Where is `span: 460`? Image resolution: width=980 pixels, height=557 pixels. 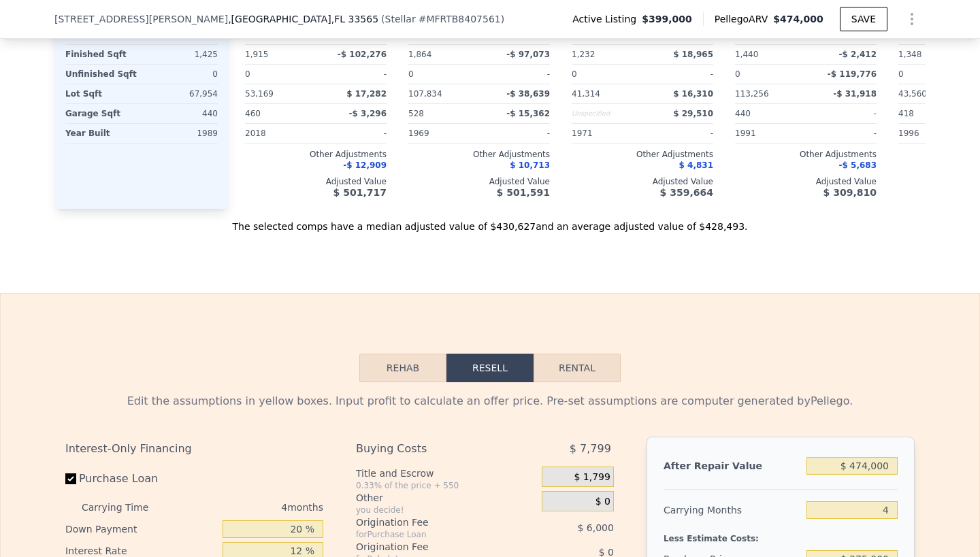 span: 460 is located at coordinates (253, 114).